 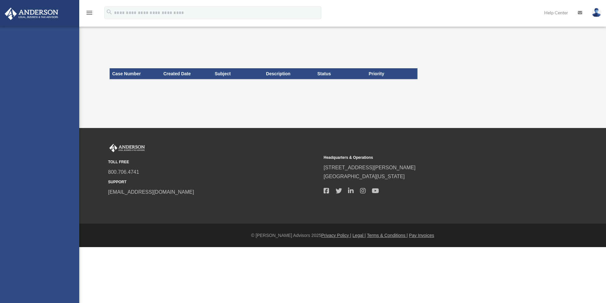 What do you see at coordinates (135, 74) in the screenshot?
I see `th: Case Number` at bounding box center [135, 74].